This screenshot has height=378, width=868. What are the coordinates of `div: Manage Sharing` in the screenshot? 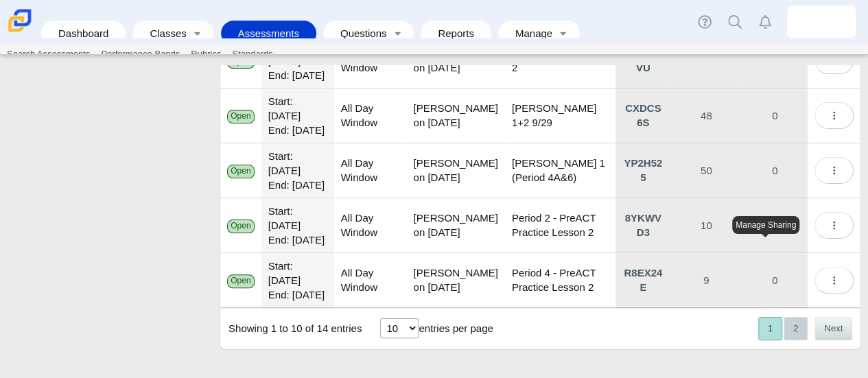 It's located at (765, 225).